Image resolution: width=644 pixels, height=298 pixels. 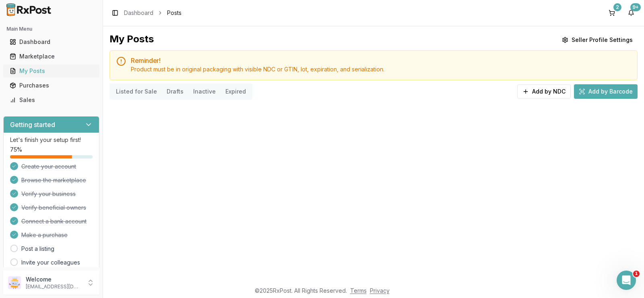 I want to click on button: 2, so click(x=612, y=13).